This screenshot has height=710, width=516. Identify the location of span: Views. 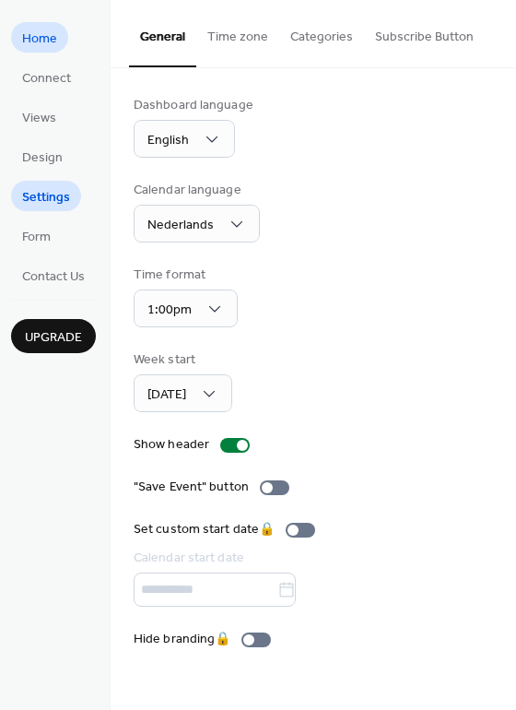
(39, 118).